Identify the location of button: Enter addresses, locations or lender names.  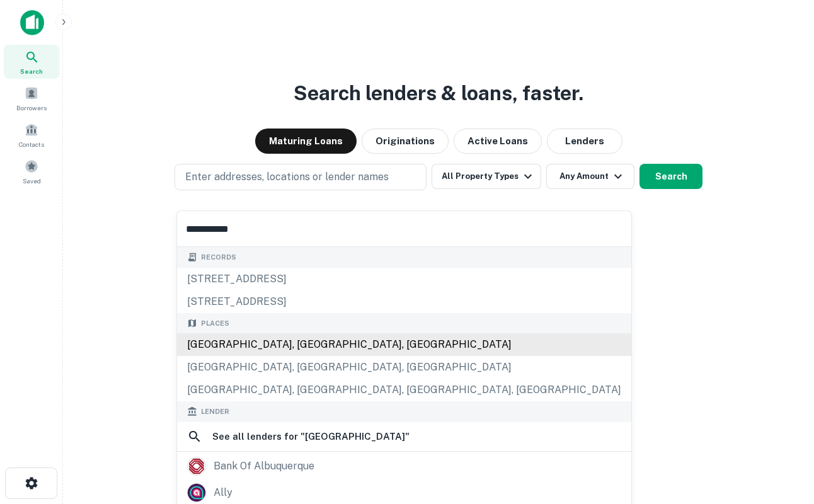
(300, 177).